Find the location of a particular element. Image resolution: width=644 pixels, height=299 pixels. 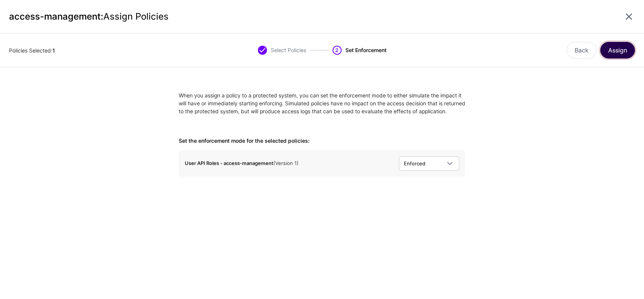

span: Set Enforcement is located at coordinates (366, 50).